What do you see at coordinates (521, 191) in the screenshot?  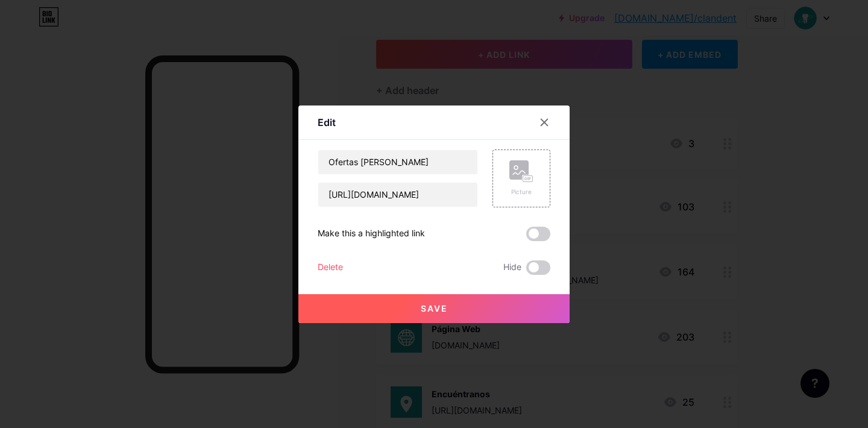 I see `div: Picture` at bounding box center [521, 191].